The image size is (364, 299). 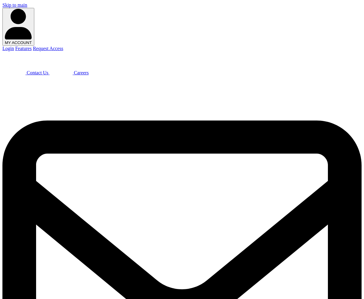 What do you see at coordinates (8, 48) in the screenshot?
I see `a: Login` at bounding box center [8, 48].